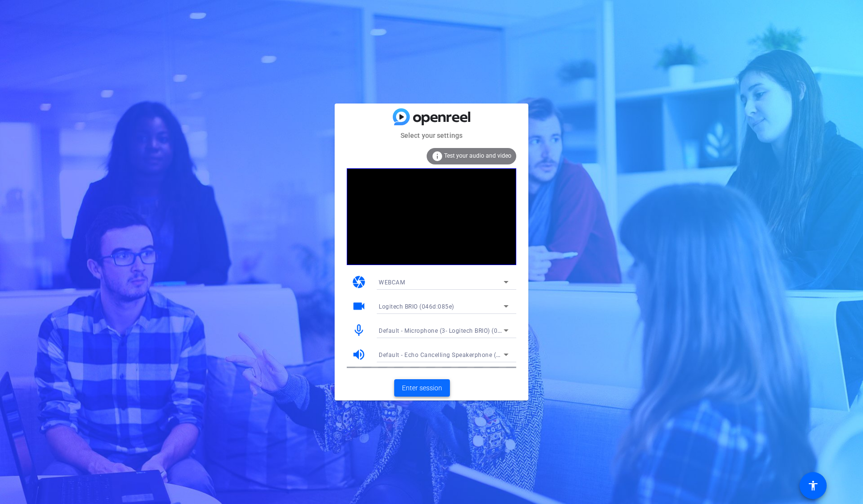 This screenshot has width=863, height=504. What do you see at coordinates (359, 307) in the screenshot?
I see `mat-icon: videocam` at bounding box center [359, 307].